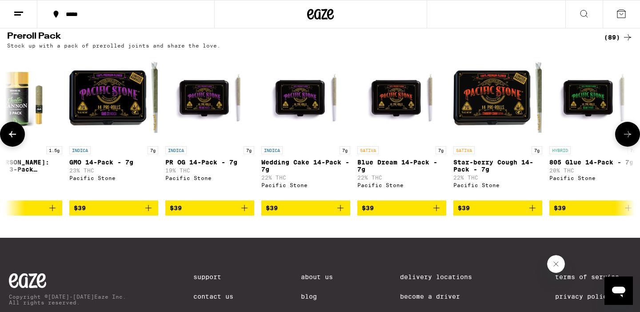 This screenshot has width=640, height=312. I want to click on p: HYBRID, so click(560, 150).